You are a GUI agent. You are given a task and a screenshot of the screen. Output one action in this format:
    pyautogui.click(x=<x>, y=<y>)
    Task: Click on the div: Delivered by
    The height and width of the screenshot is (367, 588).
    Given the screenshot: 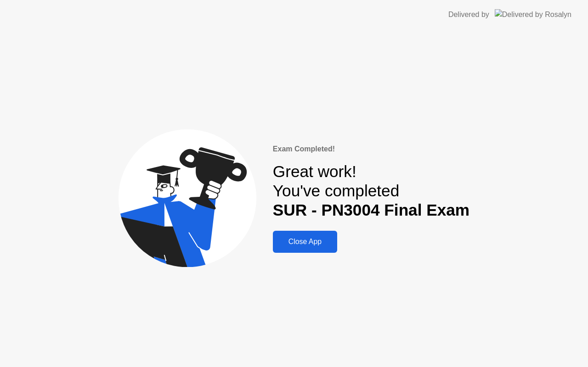 What is the action you would take?
    pyautogui.click(x=468, y=15)
    